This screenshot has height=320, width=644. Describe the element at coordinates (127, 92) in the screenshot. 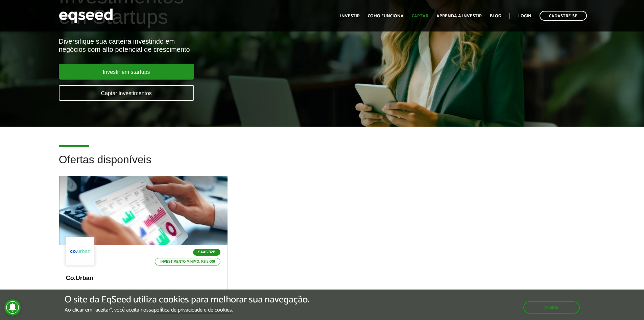

I see `a: Captar investimentos` at that location.